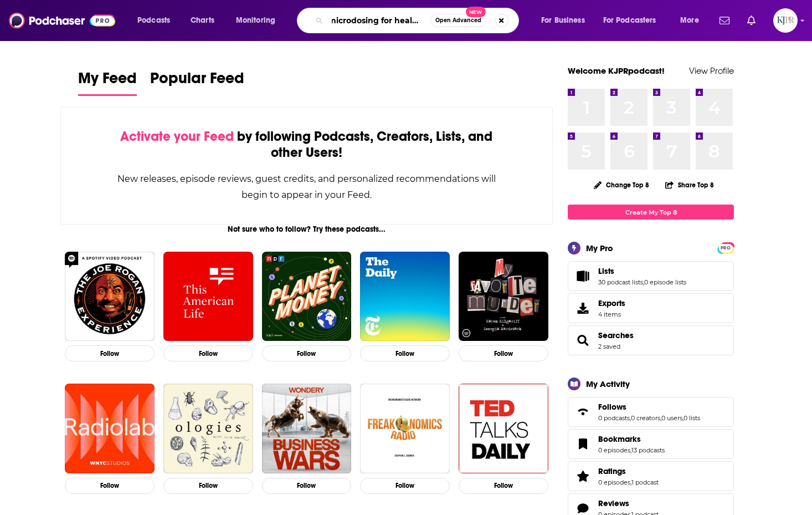 This screenshot has width=812, height=515. I want to click on a: Popular Feed, so click(197, 82).